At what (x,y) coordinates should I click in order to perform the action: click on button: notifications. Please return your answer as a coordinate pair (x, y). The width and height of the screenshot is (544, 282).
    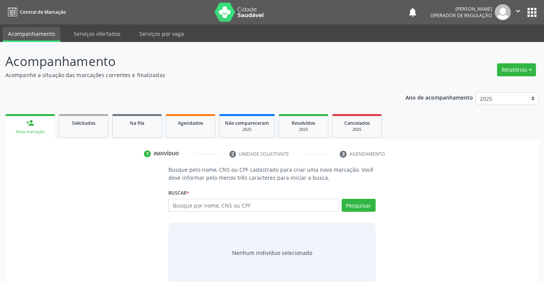
    Looking at the image, I should click on (412, 12).